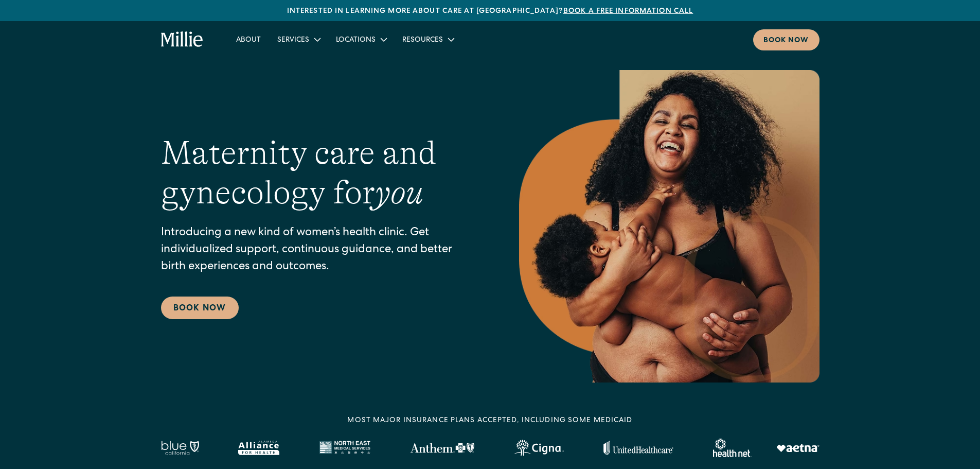  I want to click on img: Healthnet logo, so click(732, 448).